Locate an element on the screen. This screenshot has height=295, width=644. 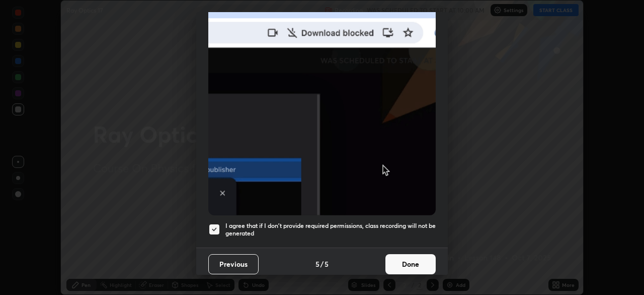
button: Done is located at coordinates (411, 264).